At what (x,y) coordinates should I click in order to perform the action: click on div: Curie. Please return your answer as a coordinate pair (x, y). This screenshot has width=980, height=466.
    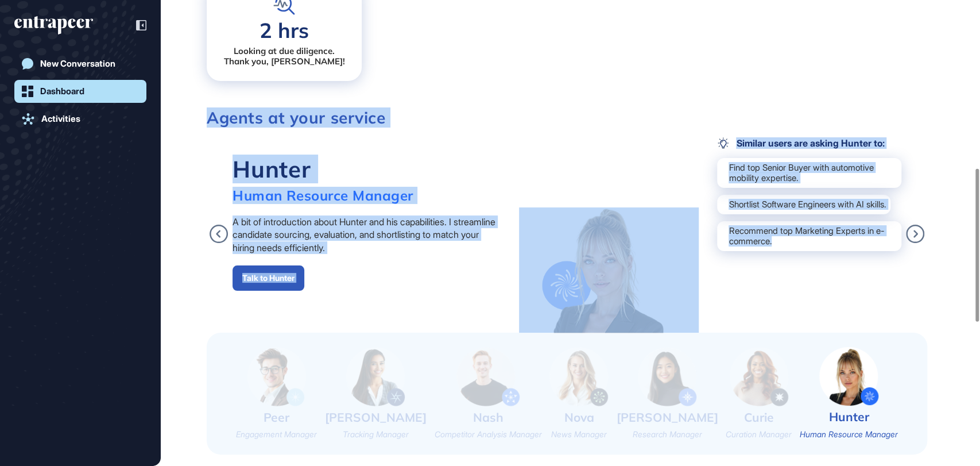
    Looking at the image, I should click on (758, 417).